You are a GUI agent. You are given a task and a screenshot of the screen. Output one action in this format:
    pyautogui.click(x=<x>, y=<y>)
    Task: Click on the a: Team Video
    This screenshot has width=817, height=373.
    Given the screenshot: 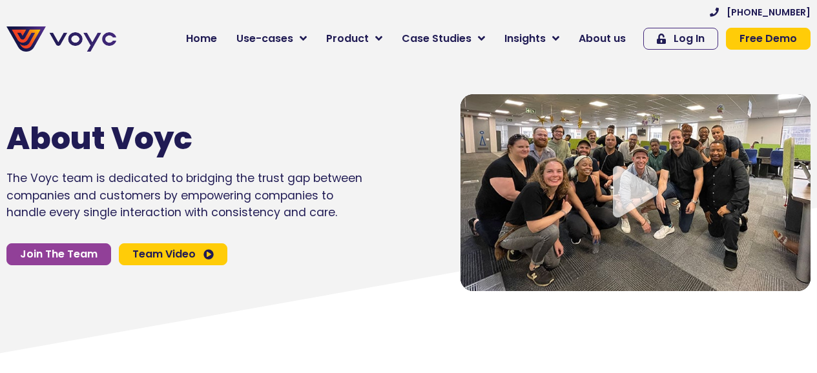 What is the action you would take?
    pyautogui.click(x=173, y=255)
    